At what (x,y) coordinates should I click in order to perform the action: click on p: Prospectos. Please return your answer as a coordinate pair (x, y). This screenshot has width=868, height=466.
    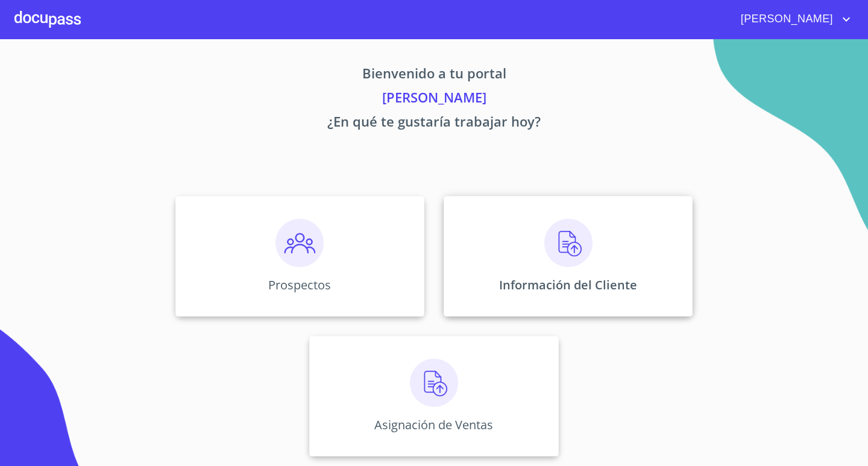
    Looking at the image, I should click on (299, 284).